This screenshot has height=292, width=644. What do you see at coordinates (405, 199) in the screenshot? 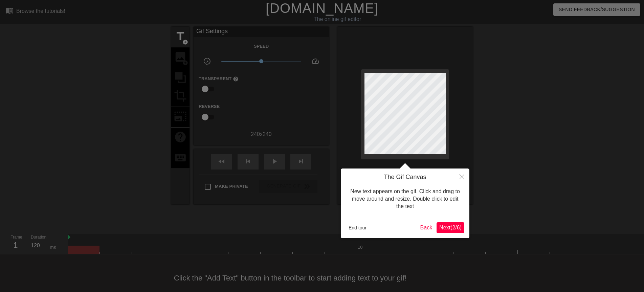
I see `div: New text appears on the gif. Click and drag to move around and resize. Double click to edit the text` at bounding box center [405, 199].